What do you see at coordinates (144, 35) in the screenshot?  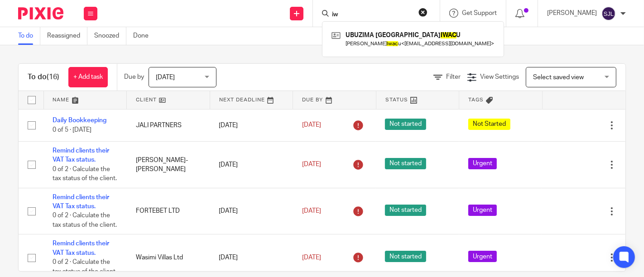 I see `a: Done` at bounding box center [144, 35].